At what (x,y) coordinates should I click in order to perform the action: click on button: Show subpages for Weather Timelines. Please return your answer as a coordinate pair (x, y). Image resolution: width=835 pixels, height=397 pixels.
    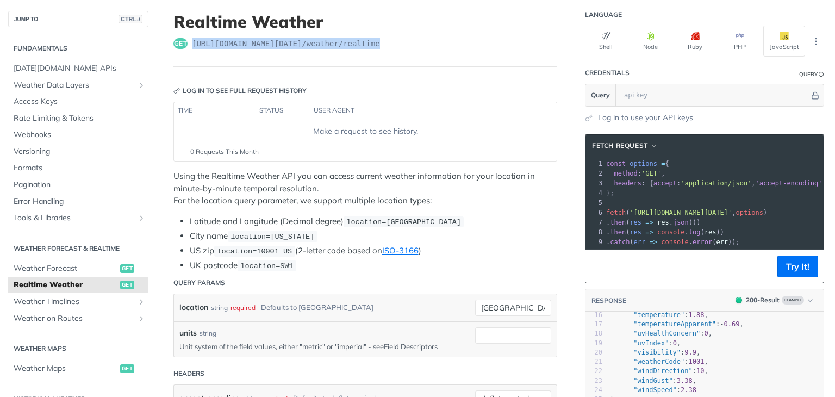
    Looking at the image, I should click on (141, 302).